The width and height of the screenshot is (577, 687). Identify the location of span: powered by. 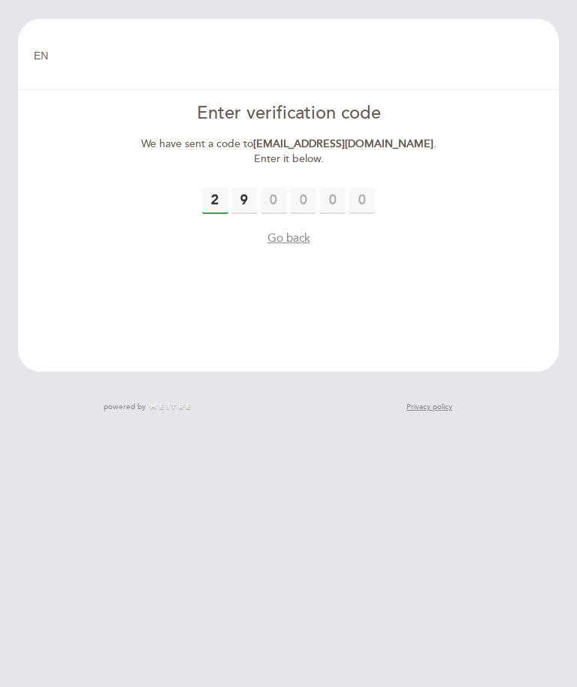
(125, 407).